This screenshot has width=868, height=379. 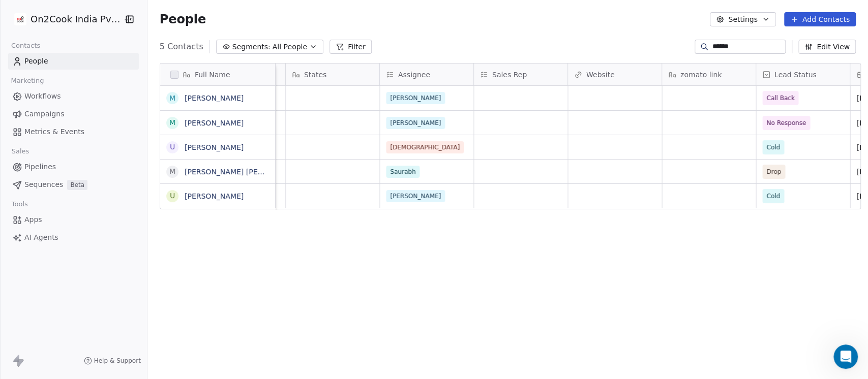 I want to click on span: nadiad, so click(x=239, y=172).